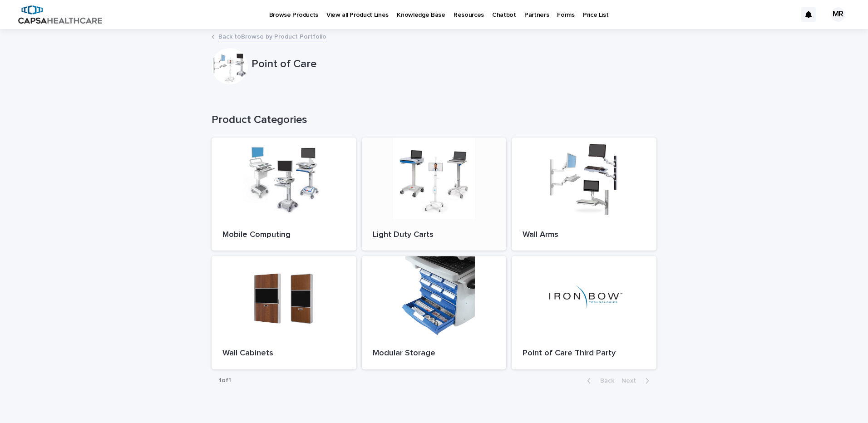  Describe the element at coordinates (273, 36) in the screenshot. I see `a: Back toBrowse by Product Portfolio` at that location.